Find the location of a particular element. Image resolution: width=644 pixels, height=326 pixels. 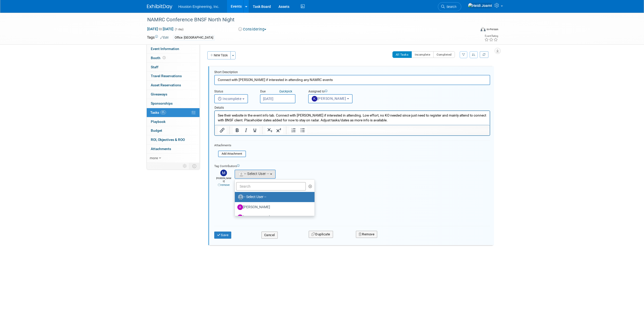

button: -- Select User -- is located at coordinates (255, 174).